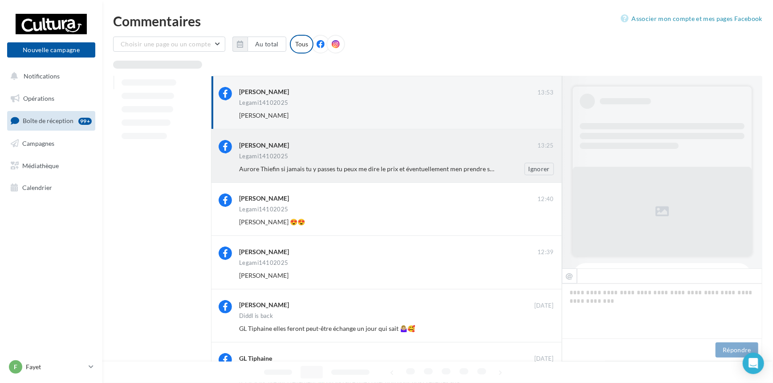 Image resolution: width=773 pixels, height=383 pixels. I want to click on span: F, so click(16, 367).